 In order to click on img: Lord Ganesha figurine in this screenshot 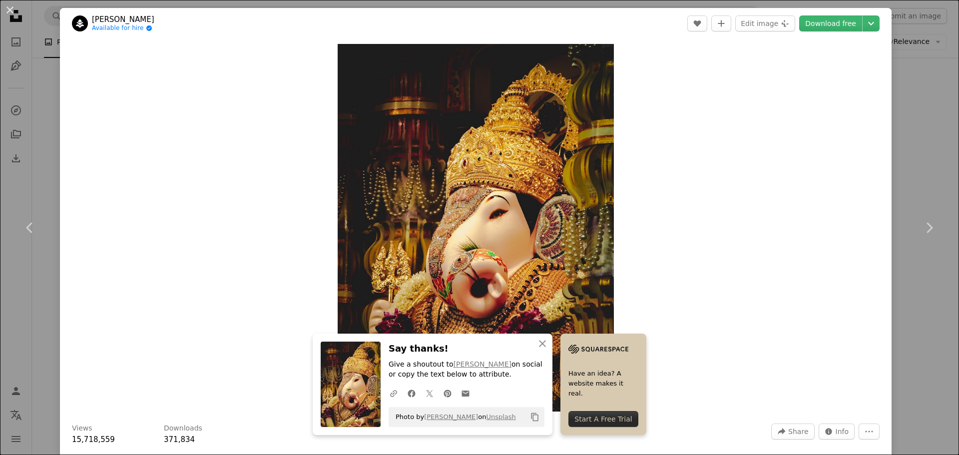, I will do `click(475, 228)`.